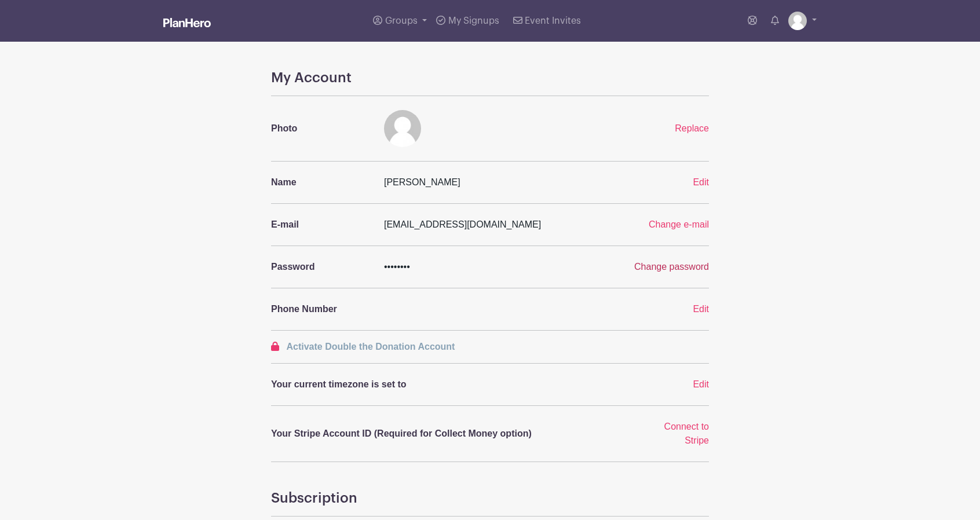 This screenshot has width=980, height=520. What do you see at coordinates (671, 267) in the screenshot?
I see `a: Change password` at bounding box center [671, 267].